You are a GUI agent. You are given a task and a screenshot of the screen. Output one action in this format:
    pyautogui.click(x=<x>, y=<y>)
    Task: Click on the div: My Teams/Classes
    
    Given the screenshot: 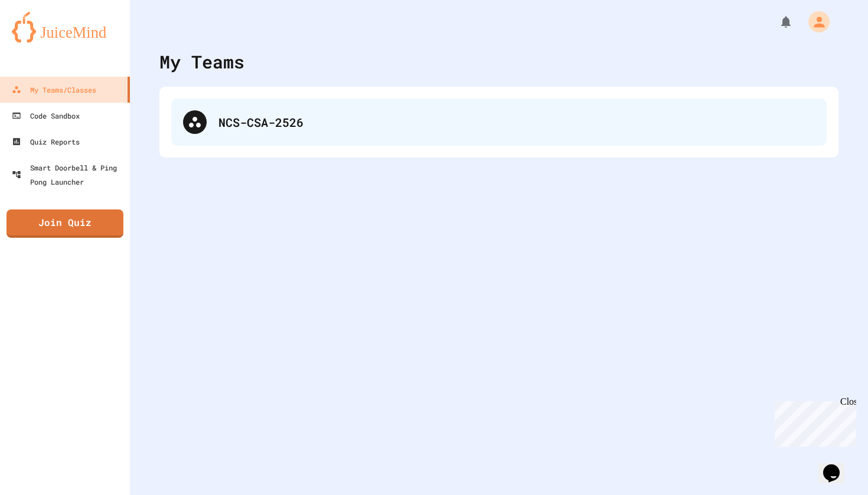 What is the action you would take?
    pyautogui.click(x=54, y=90)
    